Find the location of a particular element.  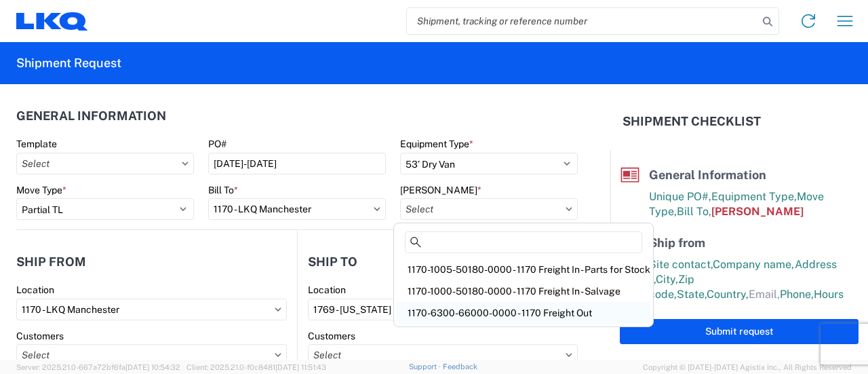

span: State, is located at coordinates (692, 294).